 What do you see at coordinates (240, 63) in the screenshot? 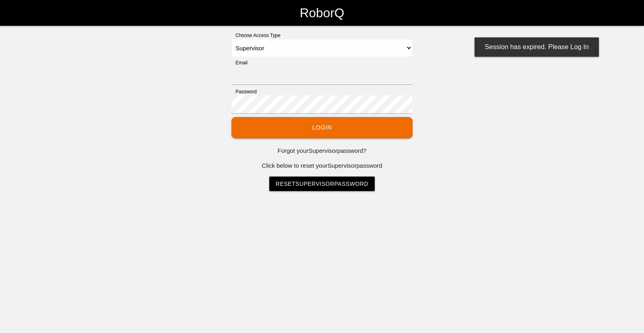
I see `label: Email` at bounding box center [240, 63].